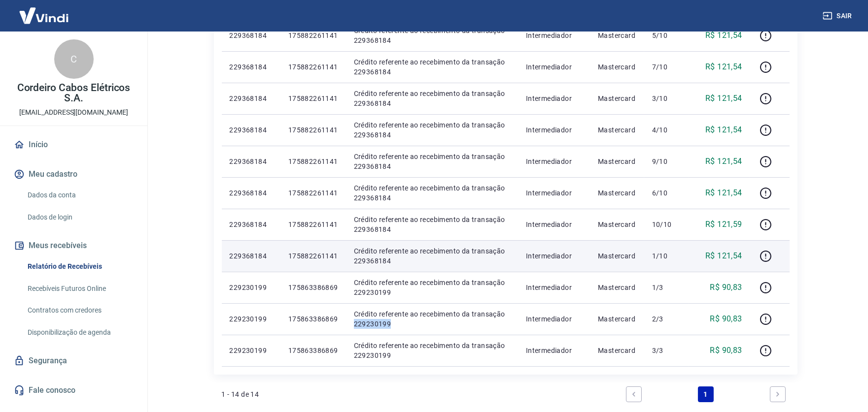 The height and width of the screenshot is (412, 868). What do you see at coordinates (666, 193) in the screenshot?
I see `p: 6/10` at bounding box center [666, 193].